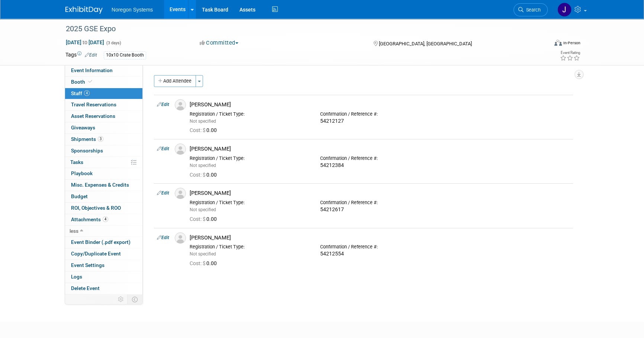 This screenshot has height=338, width=644. What do you see at coordinates (104, 82) in the screenshot?
I see `a: Booth` at bounding box center [104, 82].